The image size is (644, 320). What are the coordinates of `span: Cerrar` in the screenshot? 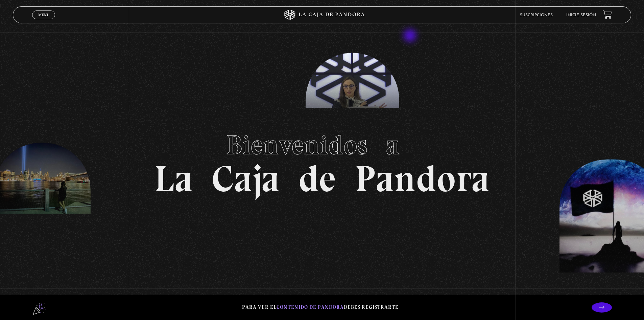 It's located at (44, 21).